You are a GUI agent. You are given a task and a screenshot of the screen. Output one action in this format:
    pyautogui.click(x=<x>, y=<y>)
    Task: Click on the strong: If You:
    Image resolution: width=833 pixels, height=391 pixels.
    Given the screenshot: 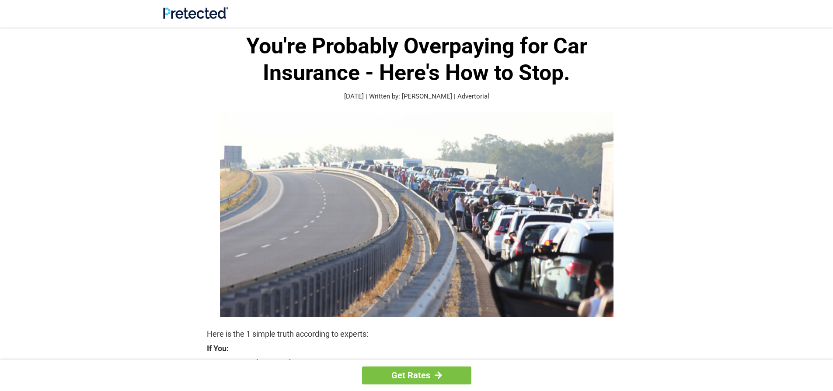 What is the action you would take?
    pyautogui.click(x=417, y=348)
    